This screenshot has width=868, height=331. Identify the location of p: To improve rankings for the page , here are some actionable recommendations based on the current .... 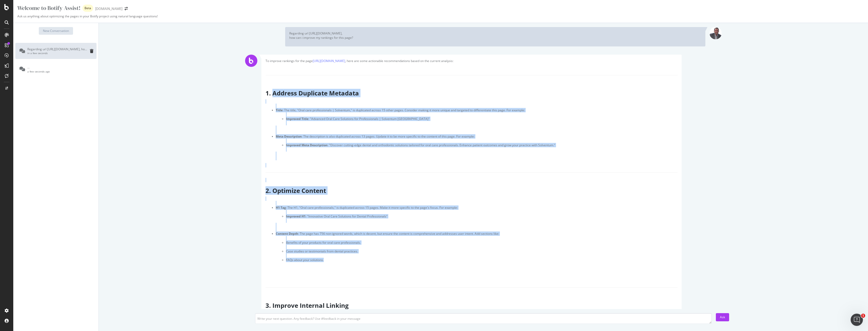
(471, 61).